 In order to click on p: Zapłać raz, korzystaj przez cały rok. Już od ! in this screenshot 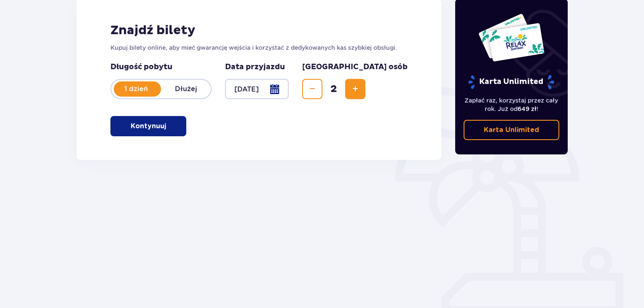, I will do `click(512, 104)`.